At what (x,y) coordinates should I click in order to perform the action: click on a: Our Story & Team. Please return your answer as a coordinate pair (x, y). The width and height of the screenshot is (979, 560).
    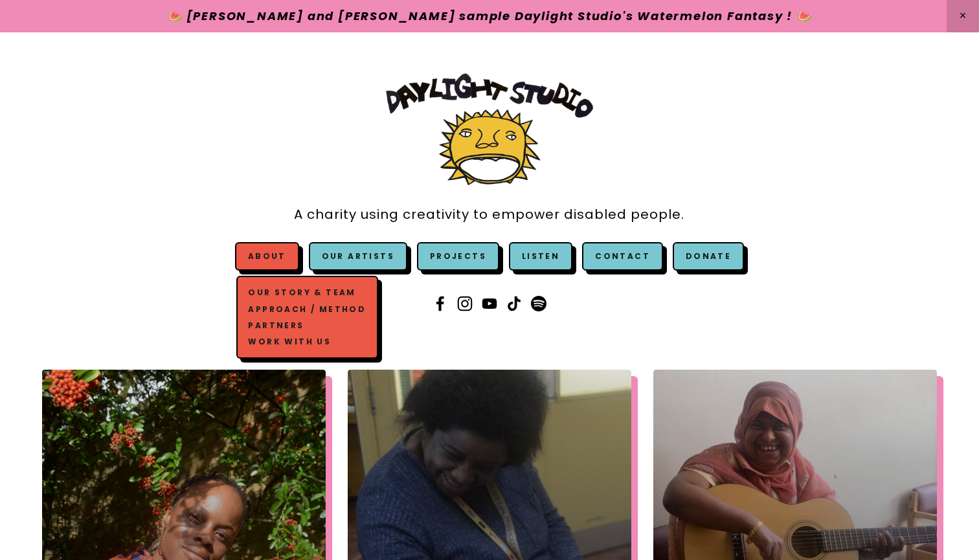
    Looking at the image, I should click on (307, 293).